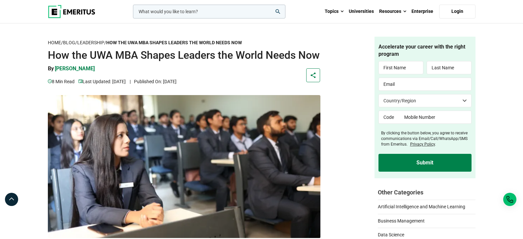 The width and height of the screenshot is (523, 239). What do you see at coordinates (184, 55) in the screenshot?
I see `h1: How the UWA MBA Shapes Leaders the World Needs Now` at bounding box center [184, 55].